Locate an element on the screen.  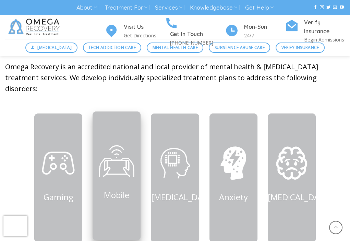
span: Substance Abuse Care is located at coordinates (240, 47).